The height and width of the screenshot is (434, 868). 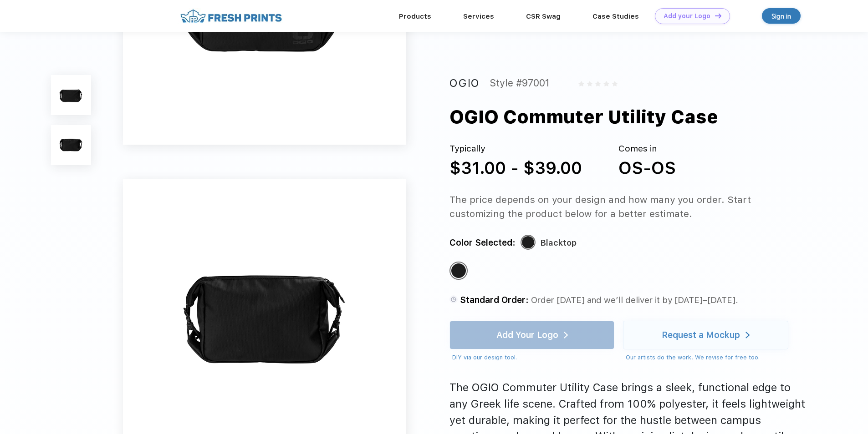 What do you see at coordinates (516, 169) in the screenshot?
I see `div: $31.00 - $39.00` at bounding box center [516, 169].